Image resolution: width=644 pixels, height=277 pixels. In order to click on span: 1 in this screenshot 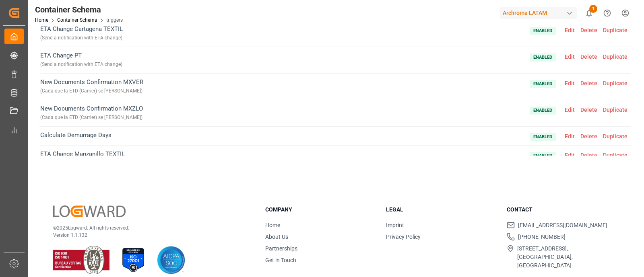, I will do `click(593, 9)`.